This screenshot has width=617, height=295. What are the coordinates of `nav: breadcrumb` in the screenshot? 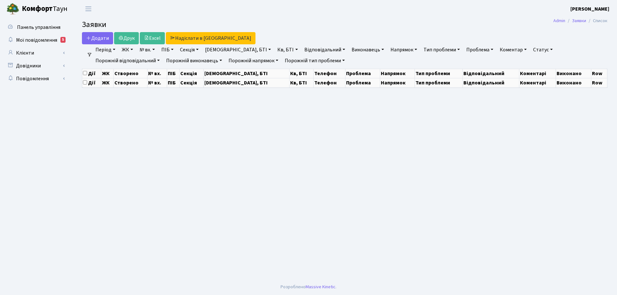 It's located at (580, 21).